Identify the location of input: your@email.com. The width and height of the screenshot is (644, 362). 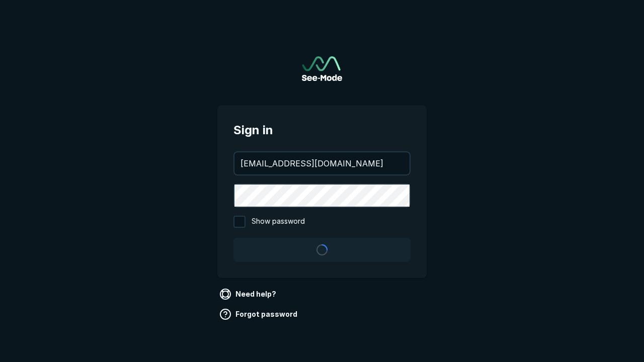
(322, 163).